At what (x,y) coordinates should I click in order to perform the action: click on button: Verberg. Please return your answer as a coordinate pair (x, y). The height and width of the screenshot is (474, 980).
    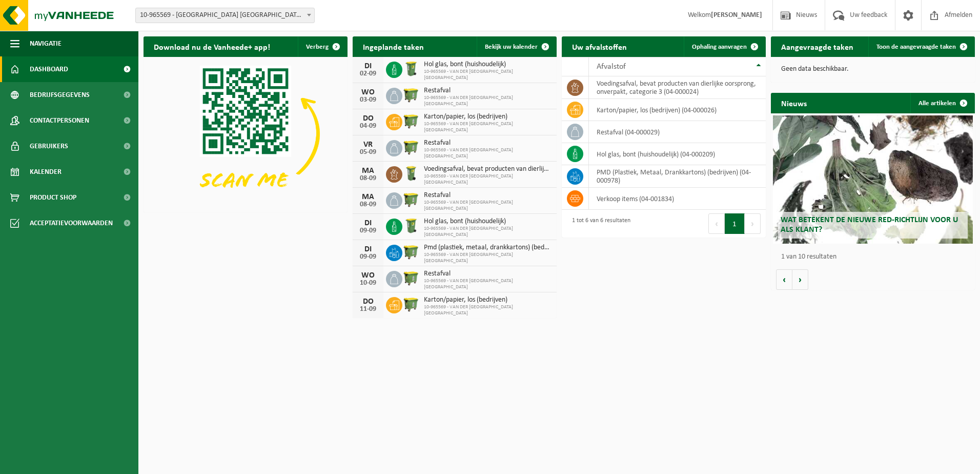
    Looking at the image, I should click on (322, 47).